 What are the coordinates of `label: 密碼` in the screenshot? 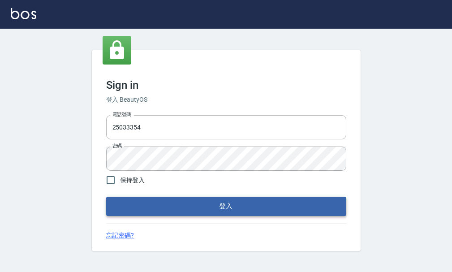 It's located at (117, 146).